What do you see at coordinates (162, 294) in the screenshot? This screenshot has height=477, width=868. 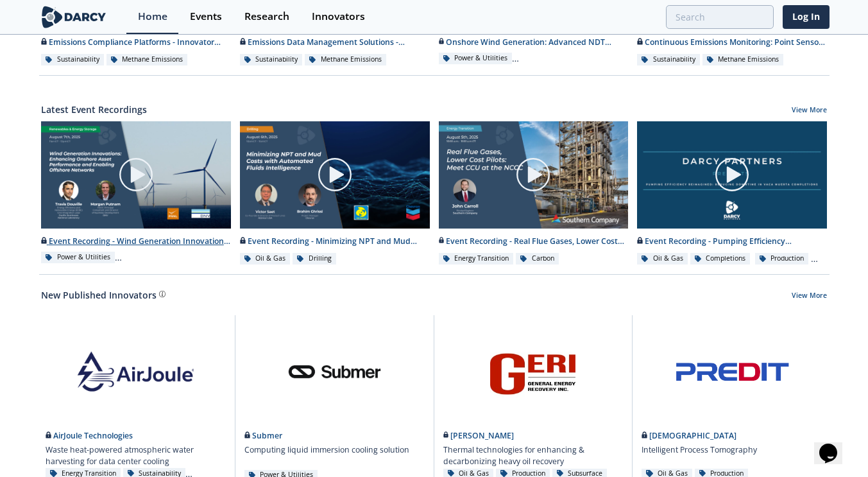 I see `img: information.svg` at bounding box center [162, 294].